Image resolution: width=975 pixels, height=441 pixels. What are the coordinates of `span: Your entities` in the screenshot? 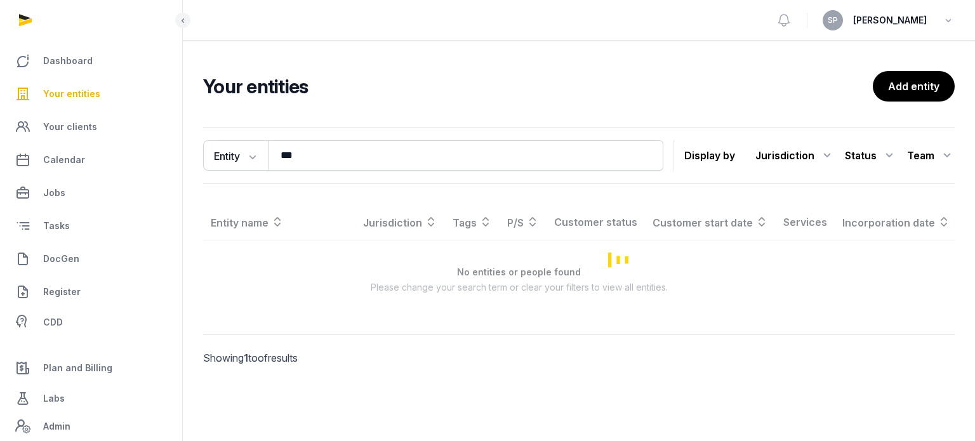 It's located at (72, 94).